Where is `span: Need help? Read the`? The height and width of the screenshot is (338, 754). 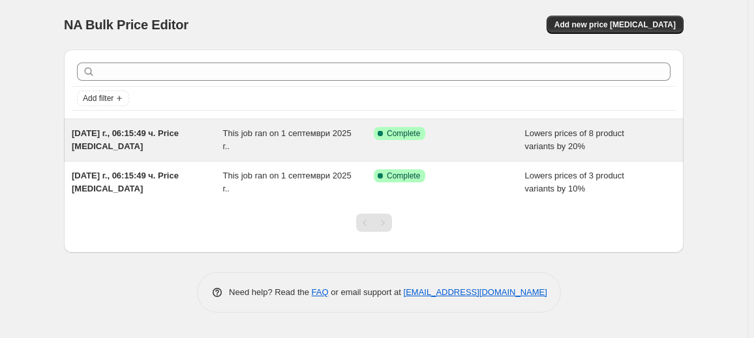
span: Need help? Read the is located at coordinates (270, 292).